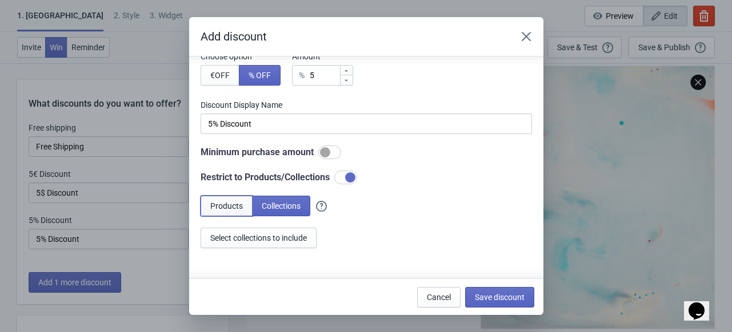  What do you see at coordinates (352, 37) in the screenshot?
I see `h2: Add discount` at bounding box center [352, 37].